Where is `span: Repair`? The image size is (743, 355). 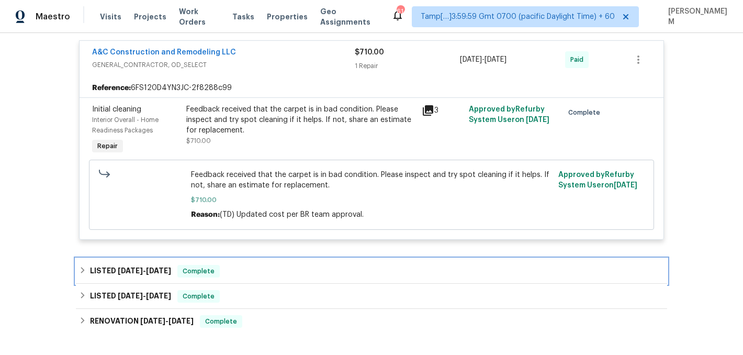
span: Repair is located at coordinates (107, 146).